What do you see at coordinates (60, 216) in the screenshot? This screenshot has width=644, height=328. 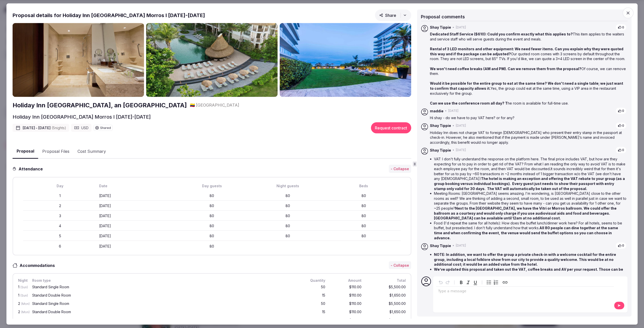 I see `div: 3` at bounding box center [60, 216].